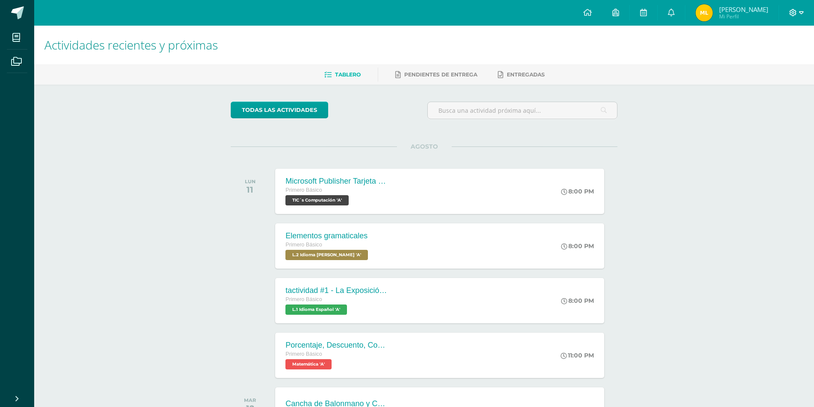 The height and width of the screenshot is (407, 814). I want to click on div: tactividad #1 - La Exposición Oral, so click(337, 291).